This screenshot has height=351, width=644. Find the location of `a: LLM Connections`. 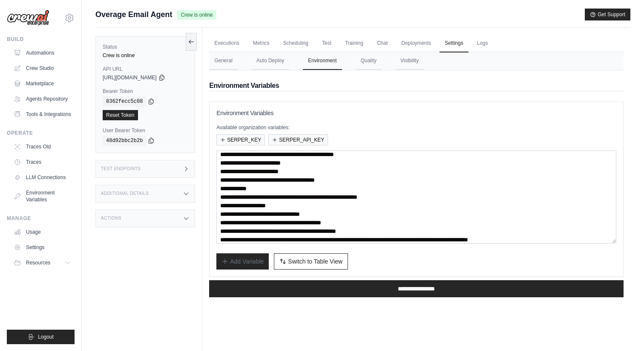

a: LLM Connections is located at coordinates (42, 178).